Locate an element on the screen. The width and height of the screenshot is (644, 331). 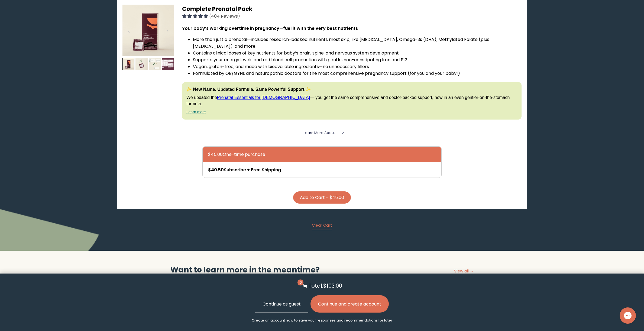
button: Continue and create account is located at coordinates (350, 304).